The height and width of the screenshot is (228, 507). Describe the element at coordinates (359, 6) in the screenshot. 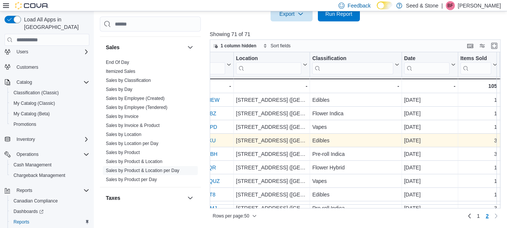

I see `span: Feedback` at that location.